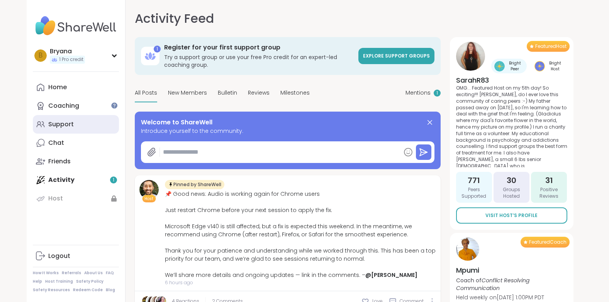 This screenshot has height=302, width=609. Describe the element at coordinates (418, 93) in the screenshot. I see `span: Mentions` at that location.